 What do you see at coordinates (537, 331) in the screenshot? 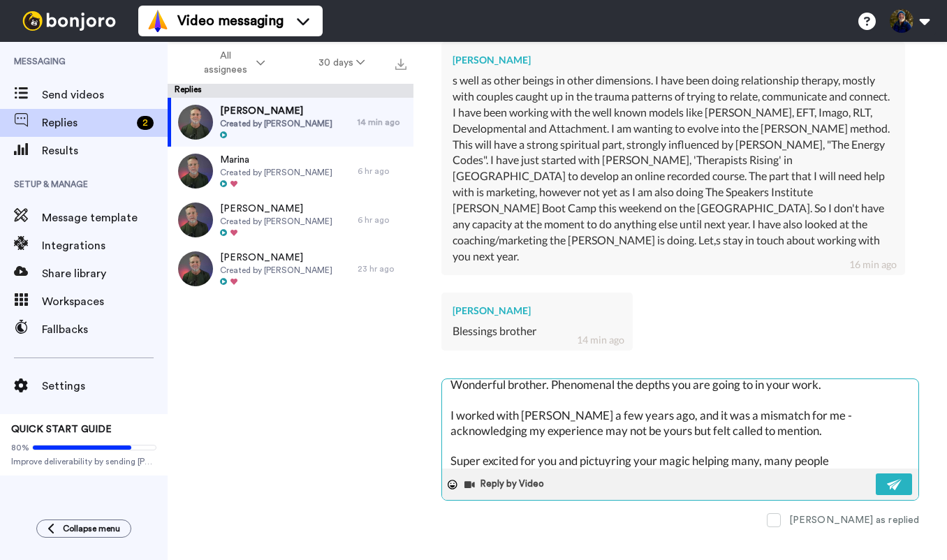
I see `div: Blessings brother` at bounding box center [537, 331].